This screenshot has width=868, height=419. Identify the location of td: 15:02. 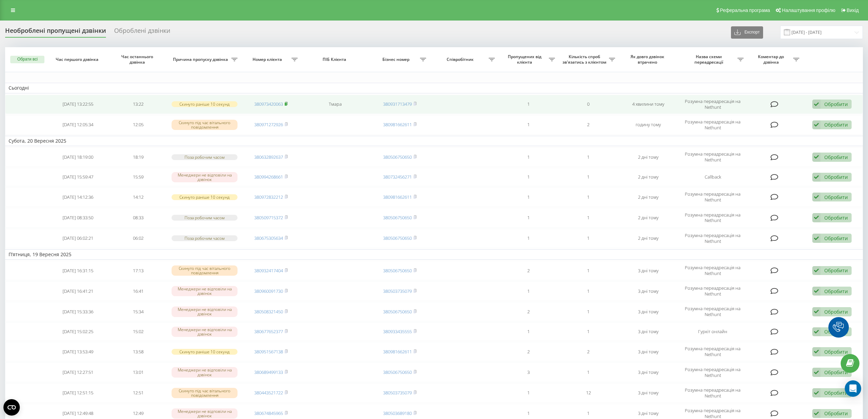
(138, 332).